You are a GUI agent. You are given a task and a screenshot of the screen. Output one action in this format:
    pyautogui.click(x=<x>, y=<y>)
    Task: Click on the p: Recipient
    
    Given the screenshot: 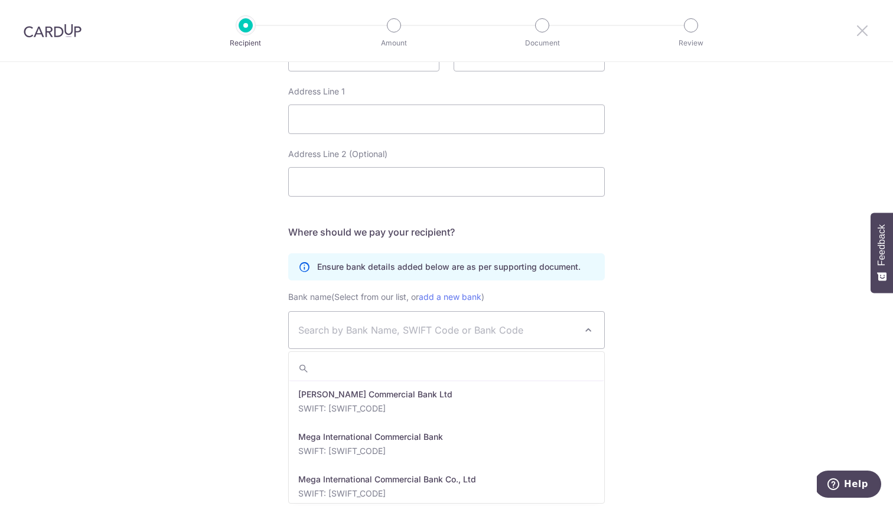 What is the action you would take?
    pyautogui.click(x=246, y=43)
    